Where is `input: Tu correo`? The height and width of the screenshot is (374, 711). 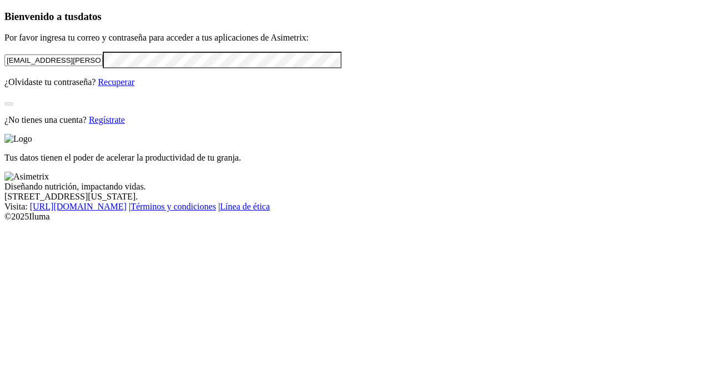 input: Tu correo is located at coordinates (53, 60).